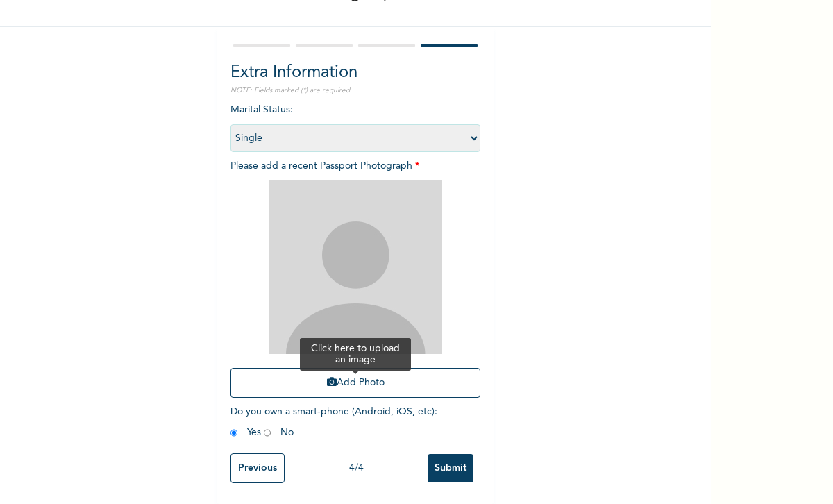 The height and width of the screenshot is (504, 833). Describe the element at coordinates (451, 468) in the screenshot. I see `input: Submit` at that location.